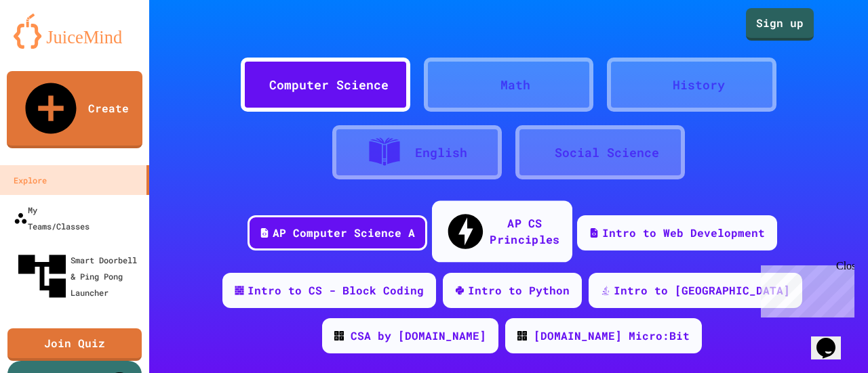 The image size is (868, 373). Describe the element at coordinates (518, 291) in the screenshot. I see `div: Intro to Python` at that location.